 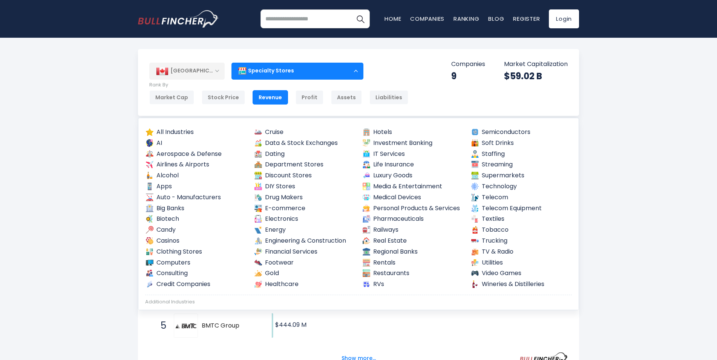 What do you see at coordinates (413, 284) in the screenshot?
I see `a: RVs` at bounding box center [413, 284].